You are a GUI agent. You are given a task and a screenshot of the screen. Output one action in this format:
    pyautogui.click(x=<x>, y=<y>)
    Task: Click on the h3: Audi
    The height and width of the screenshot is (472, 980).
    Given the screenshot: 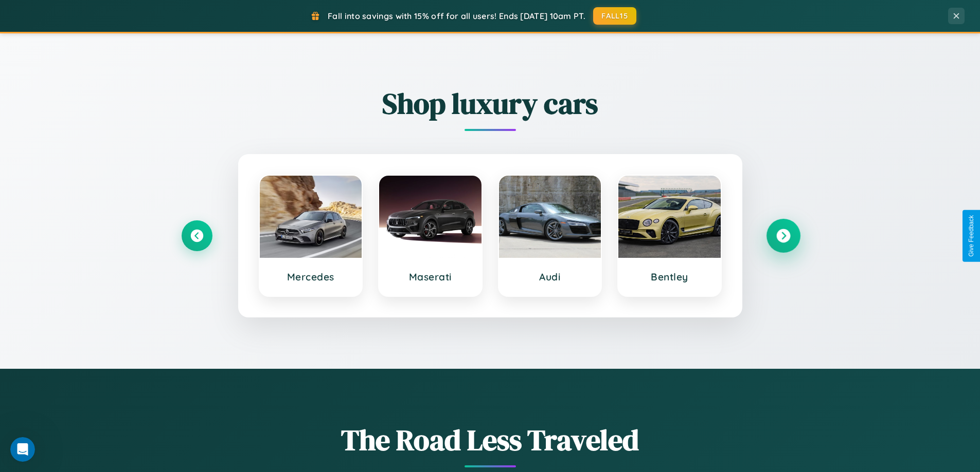 What is the action you would take?
    pyautogui.click(x=550, y=277)
    